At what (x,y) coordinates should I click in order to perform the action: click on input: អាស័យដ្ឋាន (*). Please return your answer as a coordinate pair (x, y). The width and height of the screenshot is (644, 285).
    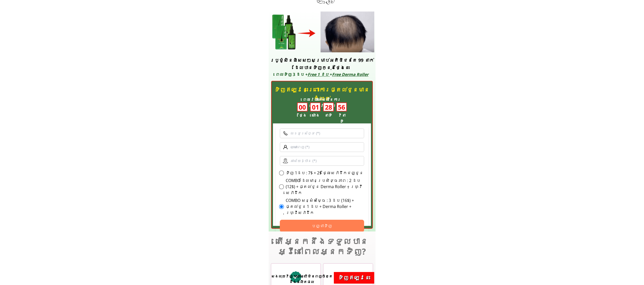
    Looking at the image, I should click on (322, 161).